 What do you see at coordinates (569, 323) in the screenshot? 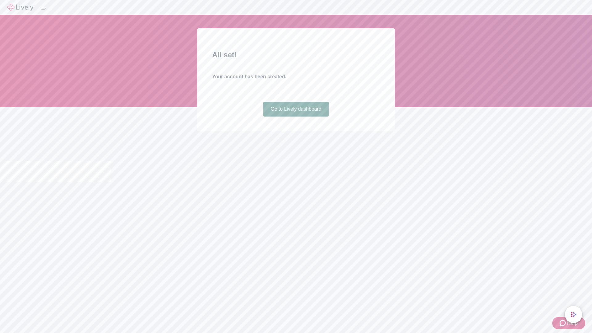
I see `button: Zendesk support iconHelp` at bounding box center [569, 323].